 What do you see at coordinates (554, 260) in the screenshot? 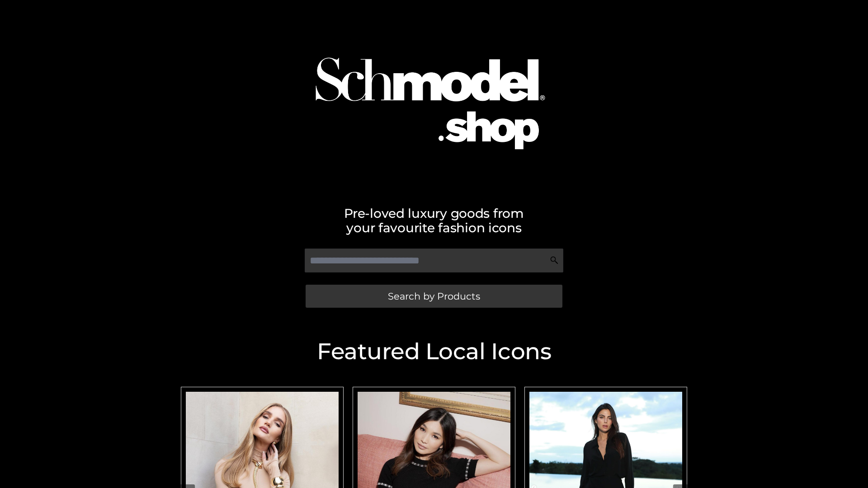
I see `img: Search Icon` at bounding box center [554, 260].